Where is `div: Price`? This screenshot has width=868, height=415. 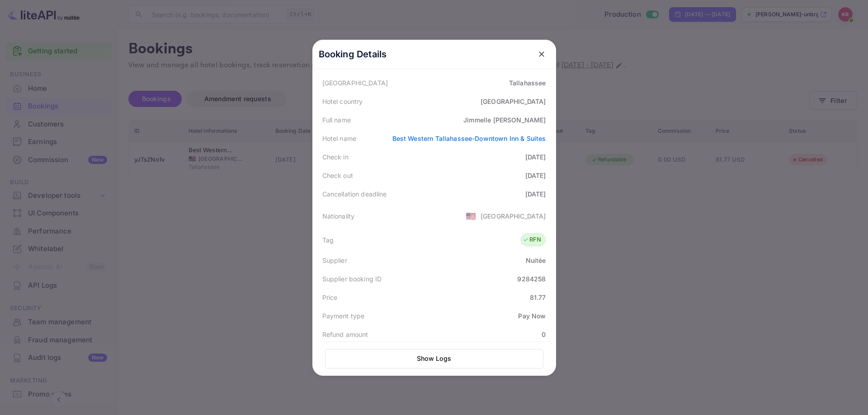 div: Price is located at coordinates (330, 298).